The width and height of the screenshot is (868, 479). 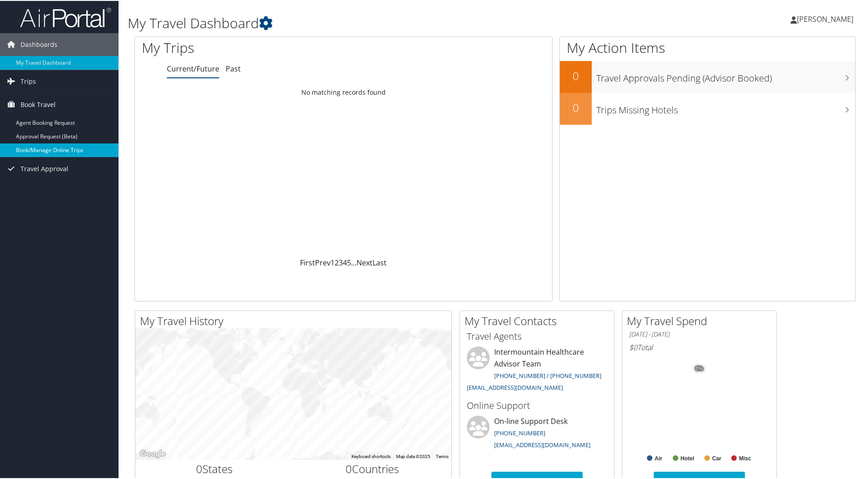 I want to click on h2: My Travel Spend, so click(x=702, y=320).